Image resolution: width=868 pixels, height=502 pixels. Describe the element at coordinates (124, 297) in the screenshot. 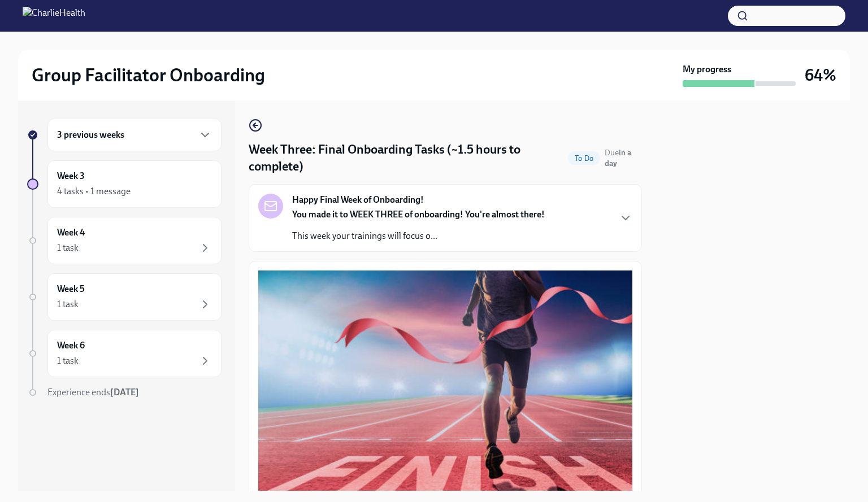

I see `a: Week 51 task` at that location.